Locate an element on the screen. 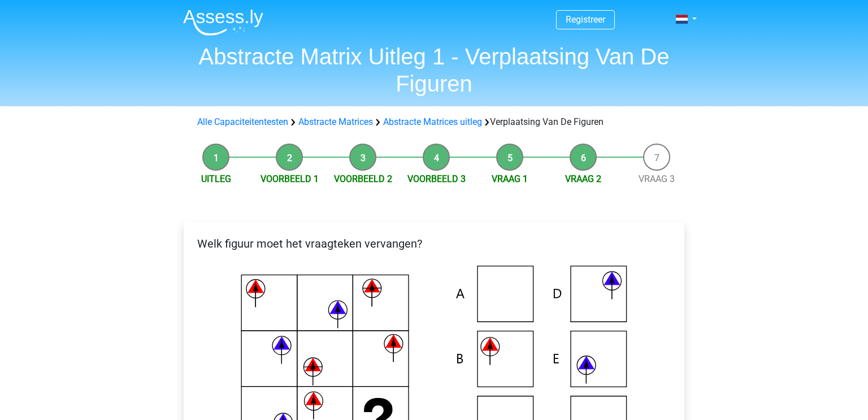 The image size is (868, 420). div: Verplaatsing Van De Figuren is located at coordinates (434, 122).